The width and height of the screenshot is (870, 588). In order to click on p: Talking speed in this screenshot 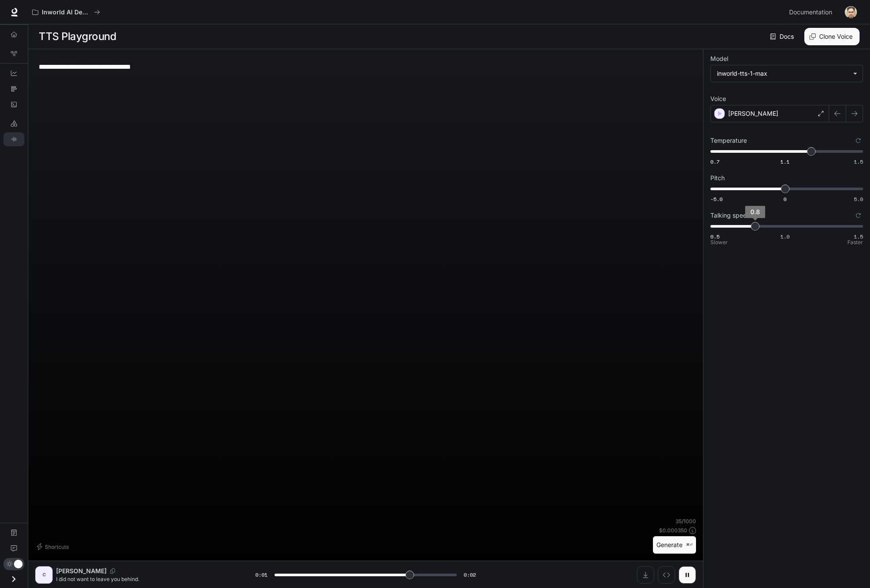, I will do `click(731, 215)`.